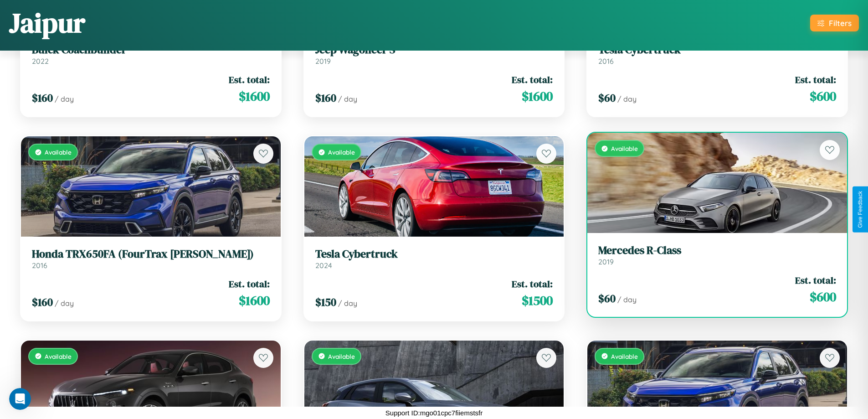 The image size is (868, 419). I want to click on a: Tesla Cybertruck2024, so click(434, 259).